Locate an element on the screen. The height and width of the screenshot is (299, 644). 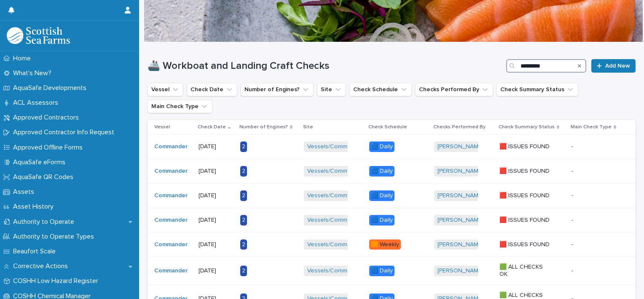
p: Main Check Type is located at coordinates (591, 127).